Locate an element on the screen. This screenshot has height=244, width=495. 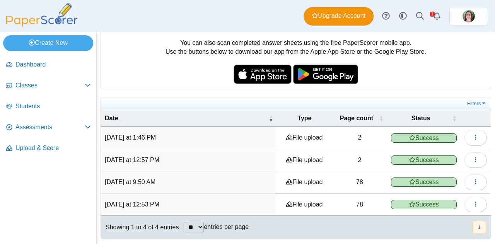
time: Oct 10, 2025 at 1:46 PM is located at coordinates (130, 137).